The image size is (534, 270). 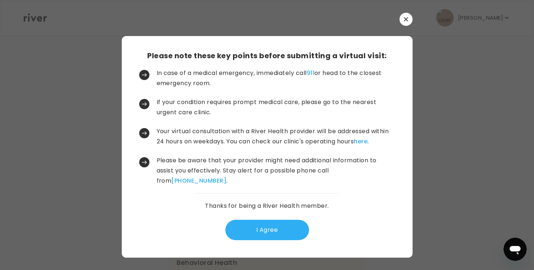 What do you see at coordinates (275, 107) in the screenshot?
I see `p: If your condition requires prompt medical care, please go to the nearest urgent care clinic.` at bounding box center [275, 107].